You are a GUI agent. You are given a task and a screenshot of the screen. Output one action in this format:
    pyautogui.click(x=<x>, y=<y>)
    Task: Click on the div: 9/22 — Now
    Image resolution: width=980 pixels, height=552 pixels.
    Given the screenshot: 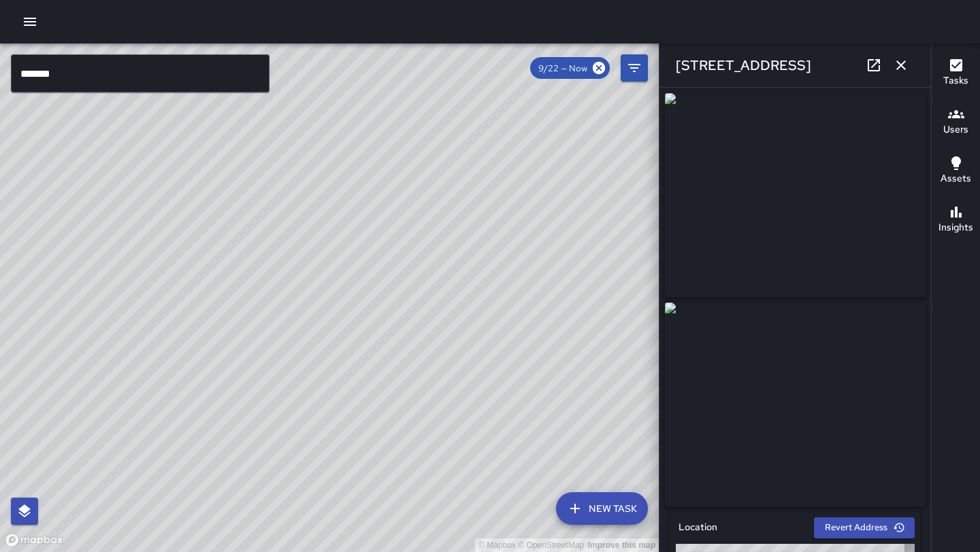 What is the action you would take?
    pyautogui.click(x=569, y=68)
    